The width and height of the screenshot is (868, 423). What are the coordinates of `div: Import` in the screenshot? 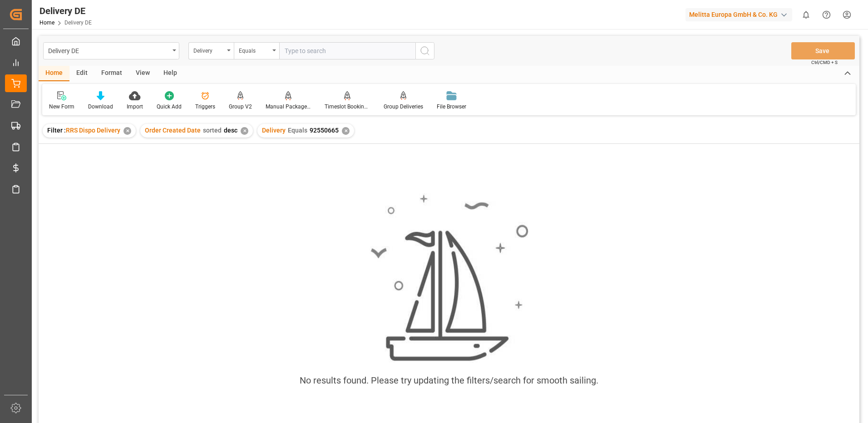 It's located at (135, 107).